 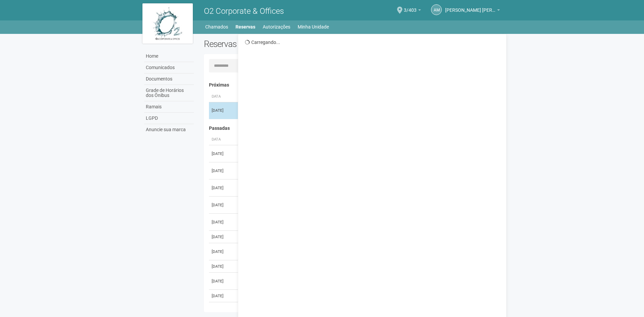 I want to click on h4: Próximas, so click(x=353, y=85).